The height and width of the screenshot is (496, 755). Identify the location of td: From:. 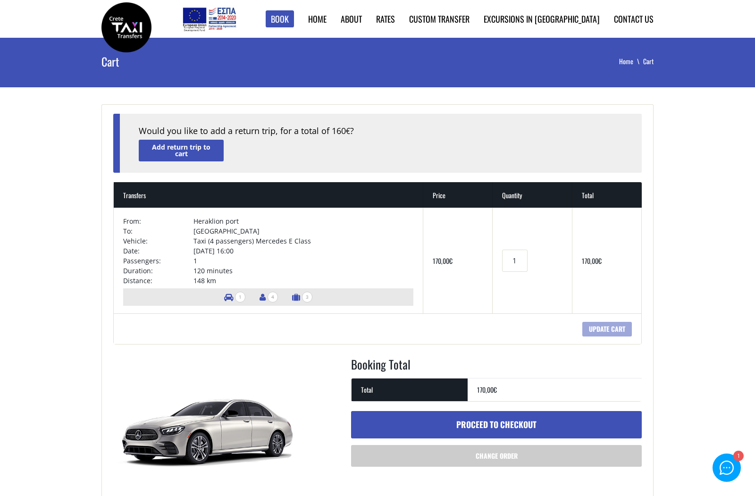
(158, 221).